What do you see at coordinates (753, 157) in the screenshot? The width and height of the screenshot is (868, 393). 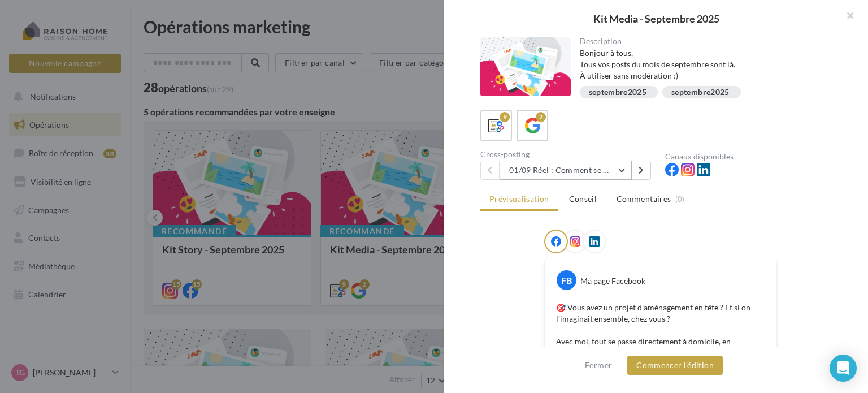 I see `div: Canaux disponibles` at bounding box center [753, 157].